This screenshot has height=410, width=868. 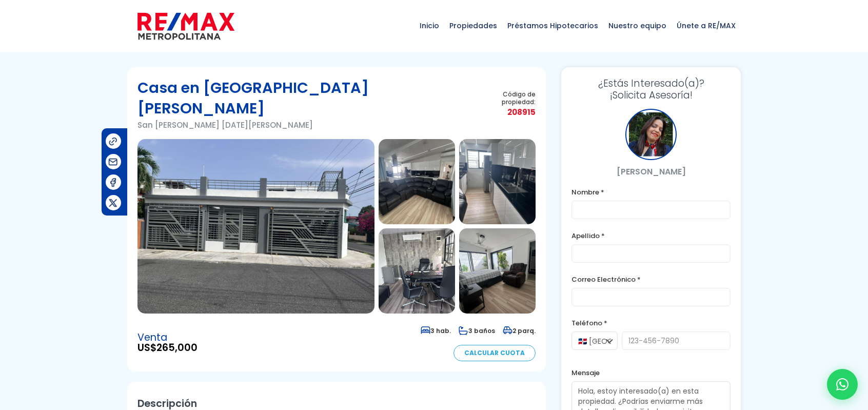 What do you see at coordinates (519, 331) in the screenshot?
I see `span: 2 parq.` at bounding box center [519, 331].